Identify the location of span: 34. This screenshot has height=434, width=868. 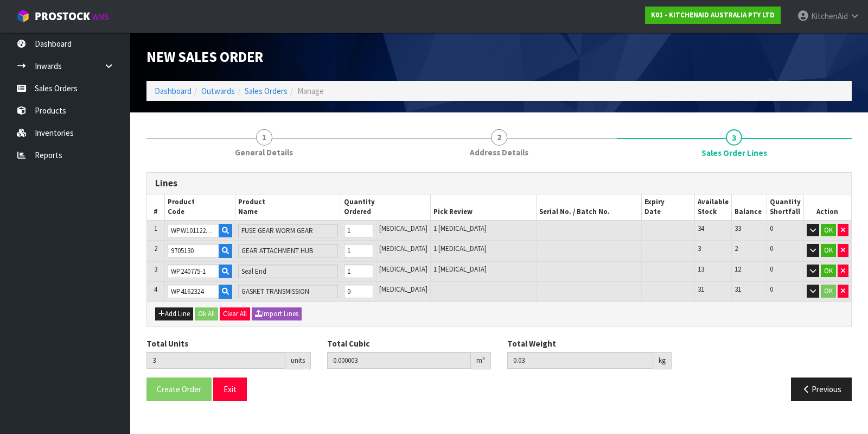
(701, 228).